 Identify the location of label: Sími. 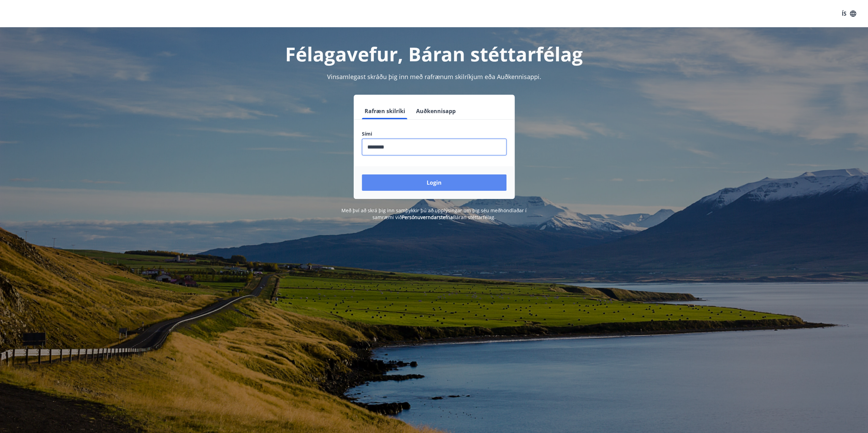
(434, 134).